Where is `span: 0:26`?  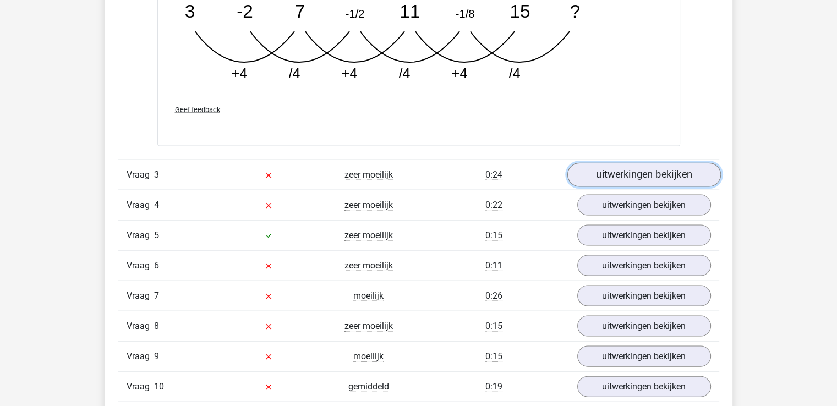 span: 0:26 is located at coordinates (494, 296).